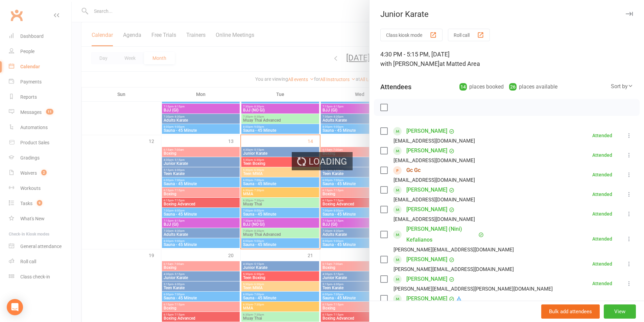  I want to click on div: Sort by, so click(621, 86).